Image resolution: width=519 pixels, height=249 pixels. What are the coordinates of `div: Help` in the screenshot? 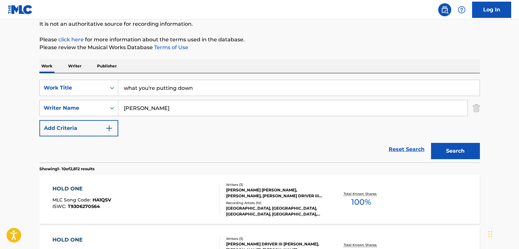 It's located at (462, 10).